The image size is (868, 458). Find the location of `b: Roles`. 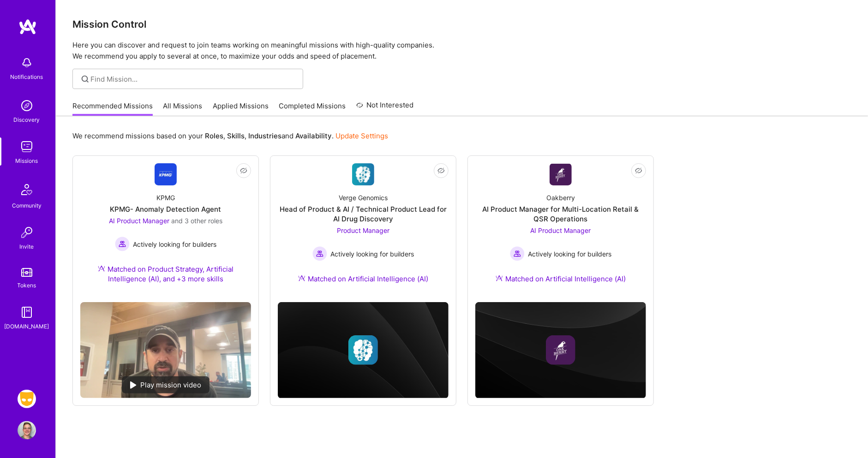

b: Roles is located at coordinates (214, 135).